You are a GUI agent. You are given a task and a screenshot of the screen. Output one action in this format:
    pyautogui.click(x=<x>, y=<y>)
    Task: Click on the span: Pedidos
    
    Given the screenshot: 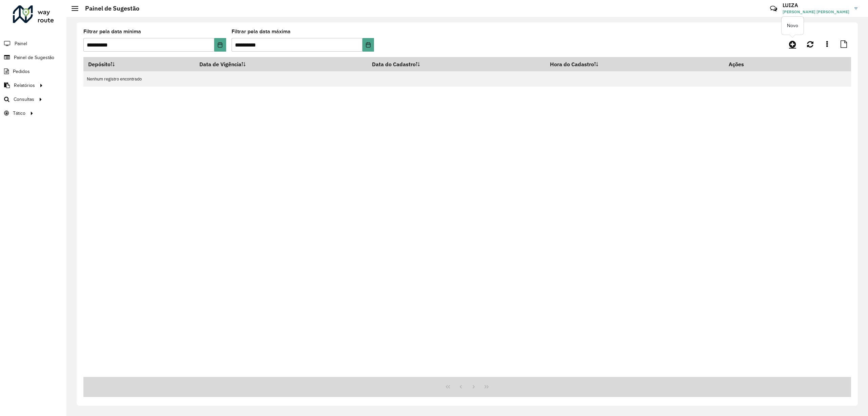 What is the action you would take?
    pyautogui.click(x=22, y=72)
    